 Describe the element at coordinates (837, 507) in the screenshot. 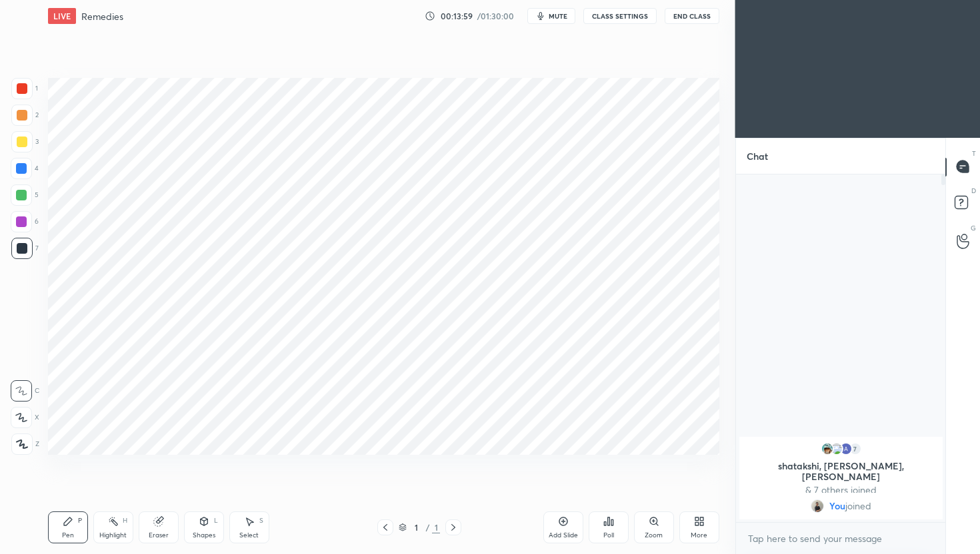

I see `span: You` at that location.